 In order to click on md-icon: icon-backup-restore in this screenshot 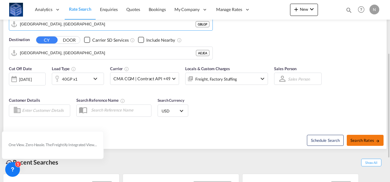, I will do `click(9, 163)`.